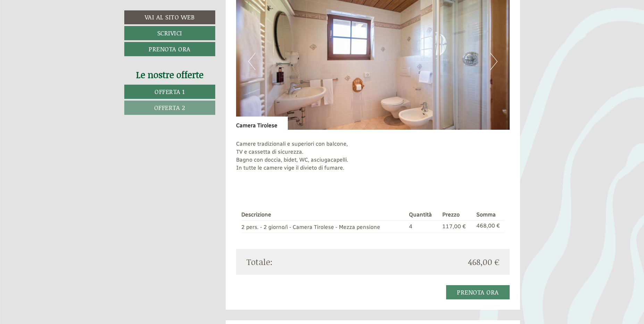 The width and height of the screenshot is (644, 324). Describe the element at coordinates (262, 123) in the screenshot. I see `div: Camera Tirolese` at that location.